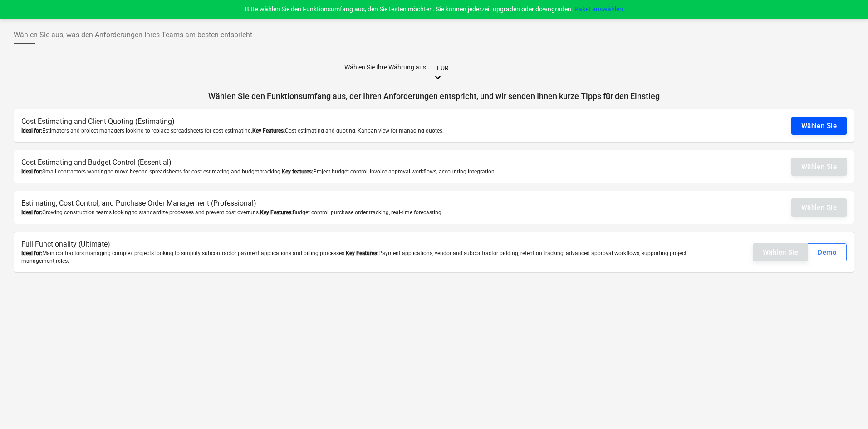  What do you see at coordinates (434, 10) in the screenshot?
I see `p: Bitte wählen Sie den Funktionsumfang aus, den Sie testen möchten. Sie können jederzeit upgraden o...` at bounding box center [434, 10].